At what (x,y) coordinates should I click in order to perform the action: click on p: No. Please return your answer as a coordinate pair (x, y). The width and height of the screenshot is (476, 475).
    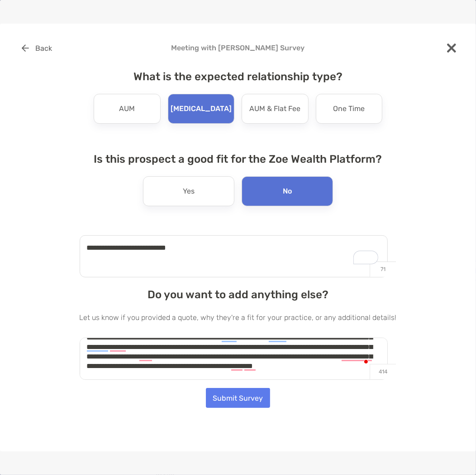
    Looking at the image, I should click on (287, 191).